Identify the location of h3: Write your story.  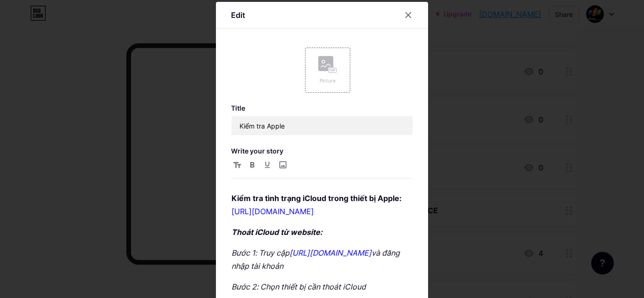
(322, 151).